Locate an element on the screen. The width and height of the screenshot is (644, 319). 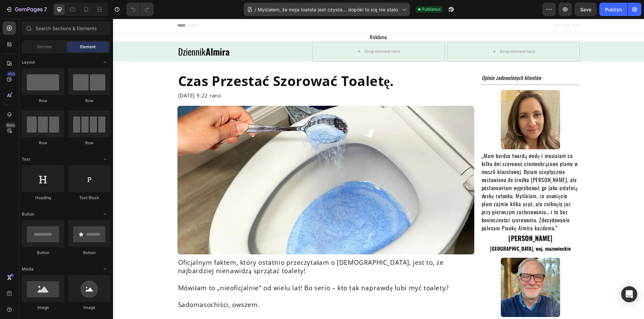
img: toiletcleaner.png is located at coordinates (213, 161).